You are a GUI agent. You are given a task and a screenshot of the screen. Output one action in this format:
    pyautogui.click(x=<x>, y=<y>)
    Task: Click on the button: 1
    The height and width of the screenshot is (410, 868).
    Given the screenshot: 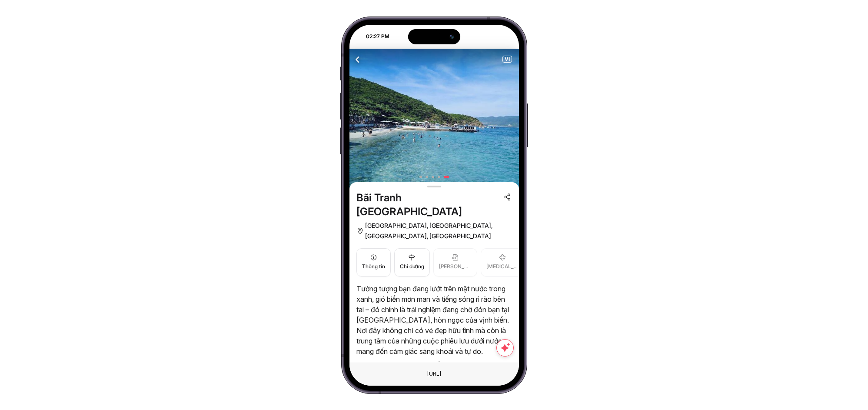 What is the action you would take?
    pyautogui.click(x=421, y=177)
    